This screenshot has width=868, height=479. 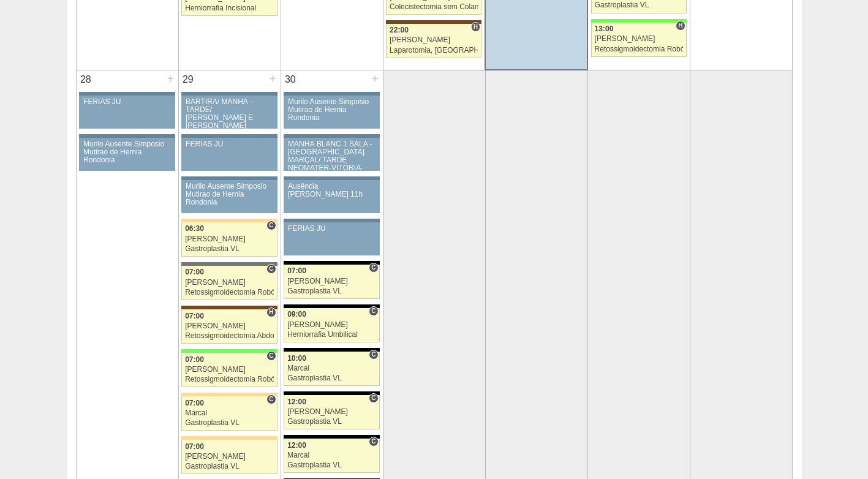 What do you see at coordinates (188, 79) in the screenshot?
I see `div: 29` at bounding box center [188, 79].